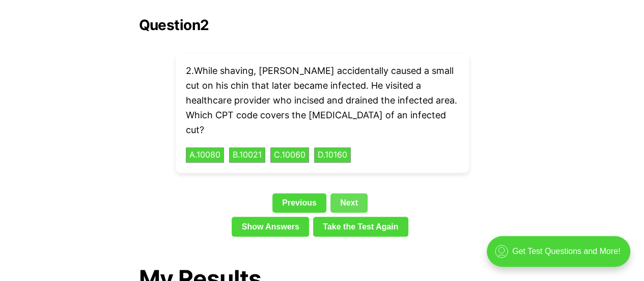 This screenshot has height=281, width=644. I want to click on h2: Question 2, so click(322, 25).